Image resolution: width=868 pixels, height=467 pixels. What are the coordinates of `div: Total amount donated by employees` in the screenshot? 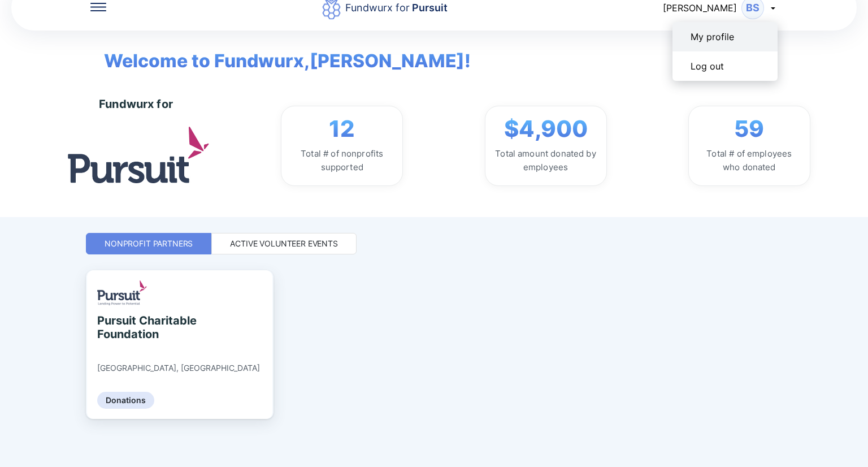 It's located at (546, 161).